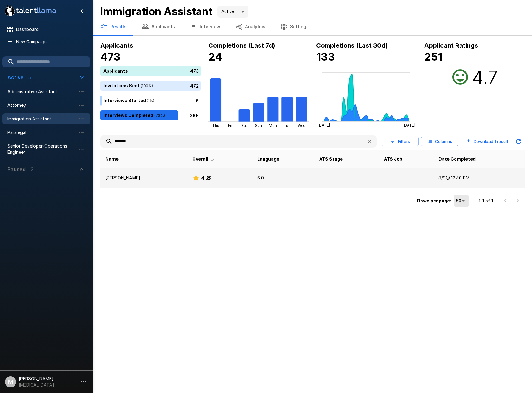  I want to click on span: ATS Stage, so click(331, 159).